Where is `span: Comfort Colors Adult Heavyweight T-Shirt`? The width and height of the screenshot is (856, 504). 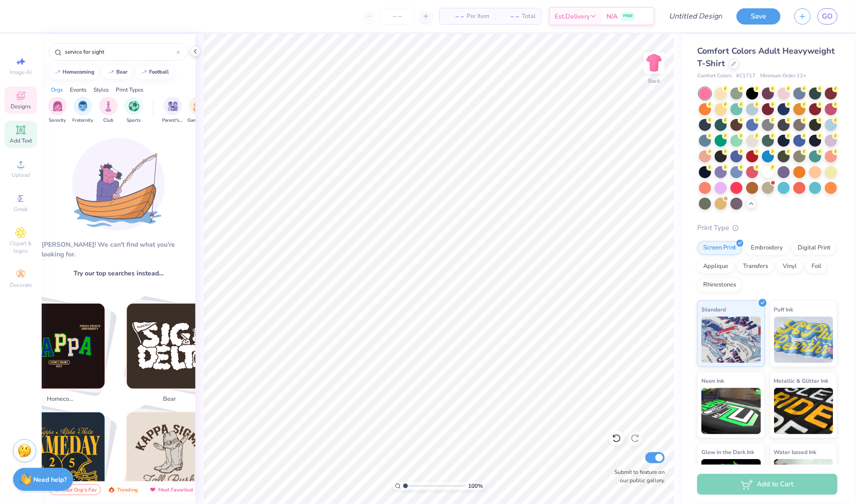 span: Comfort Colors Adult Heavyweight T-Shirt is located at coordinates (765, 57).